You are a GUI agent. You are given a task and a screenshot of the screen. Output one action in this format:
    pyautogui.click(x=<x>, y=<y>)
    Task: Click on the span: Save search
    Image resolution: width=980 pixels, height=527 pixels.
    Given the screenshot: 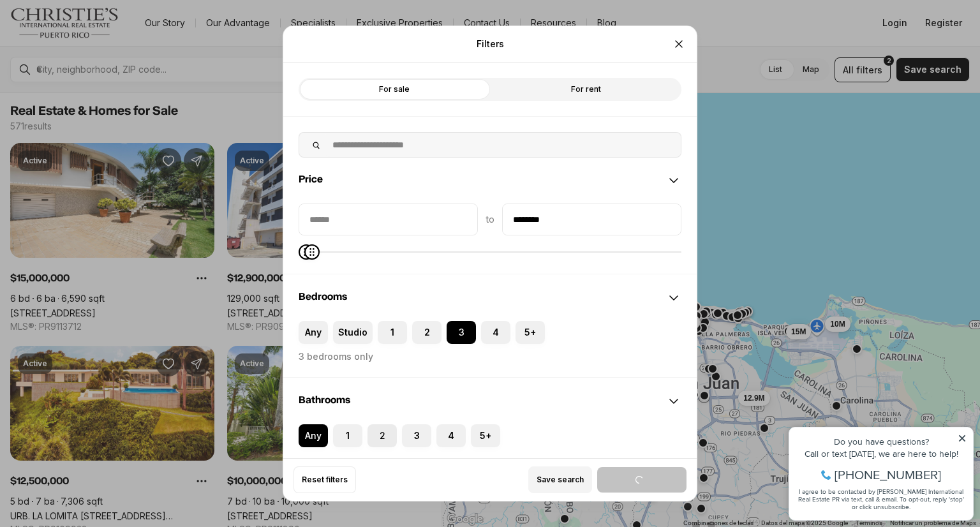 What is the action you would take?
    pyautogui.click(x=560, y=480)
    